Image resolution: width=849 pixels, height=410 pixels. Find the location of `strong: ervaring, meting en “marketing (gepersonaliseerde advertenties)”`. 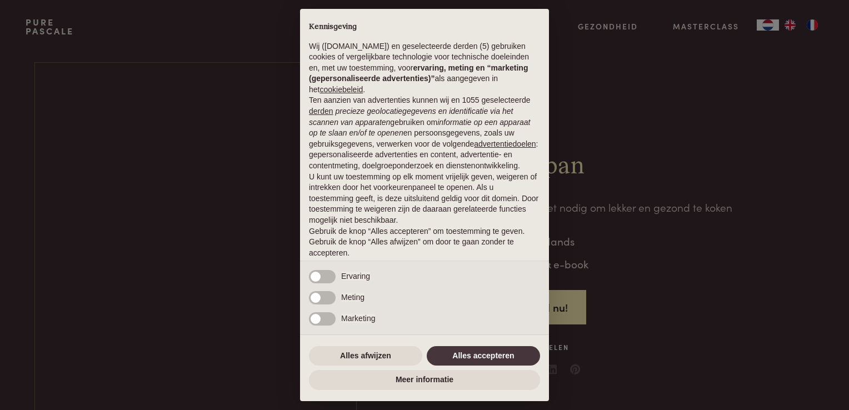

strong: ervaring, meting en “marketing (gepersonaliseerde advertenties)” is located at coordinates (419, 73).